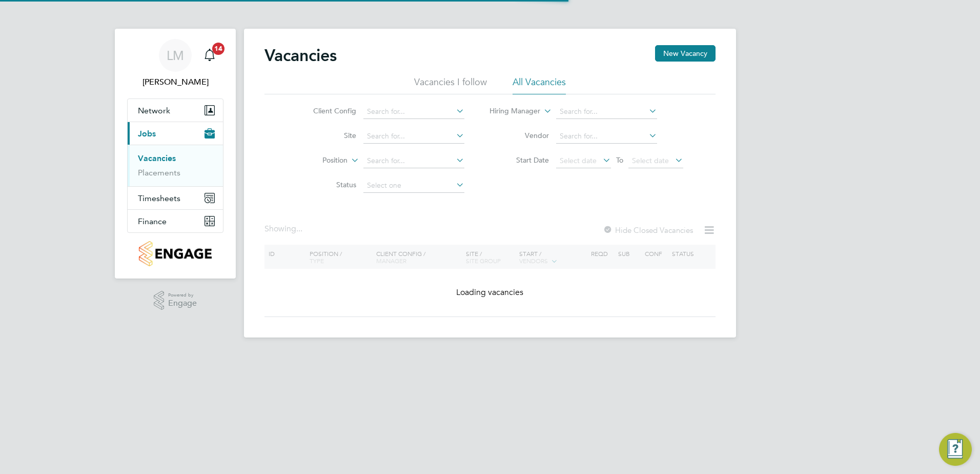  What do you see at coordinates (157, 158) in the screenshot?
I see `a: Vacancies` at bounding box center [157, 158].